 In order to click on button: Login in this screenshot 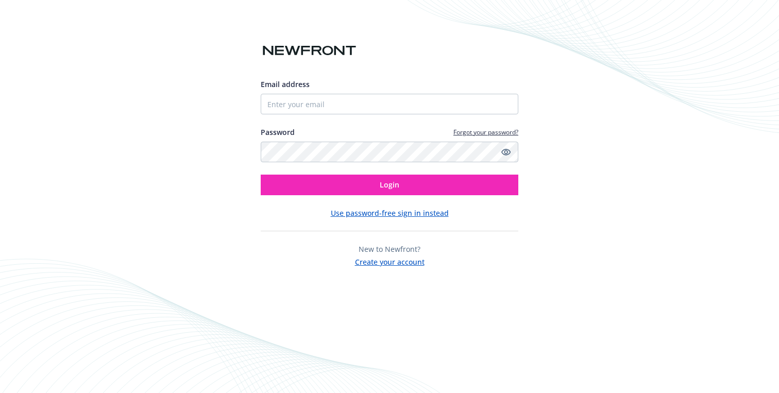, I will do `click(390, 185)`.